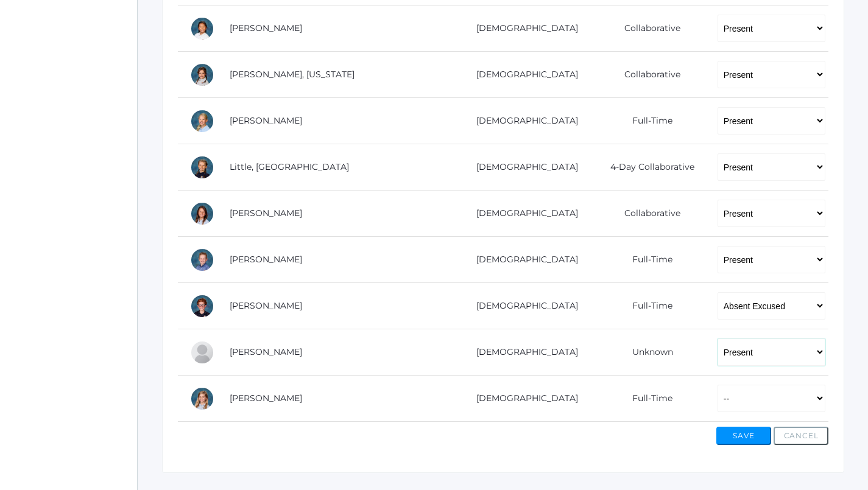 This screenshot has height=490, width=868. What do you see at coordinates (202, 121) in the screenshot?
I see `div: Chloe Lewis` at bounding box center [202, 121].